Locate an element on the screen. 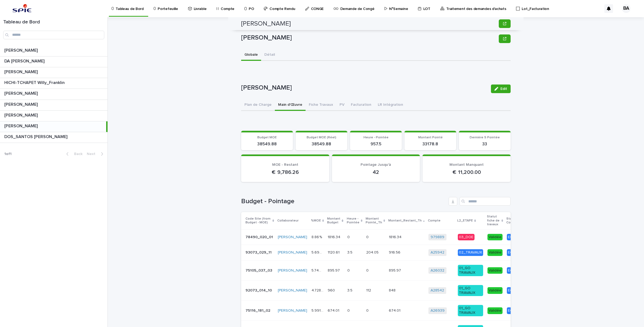 The height and width of the screenshot is (327, 644). p: 92073_014_10 is located at coordinates (259, 290).